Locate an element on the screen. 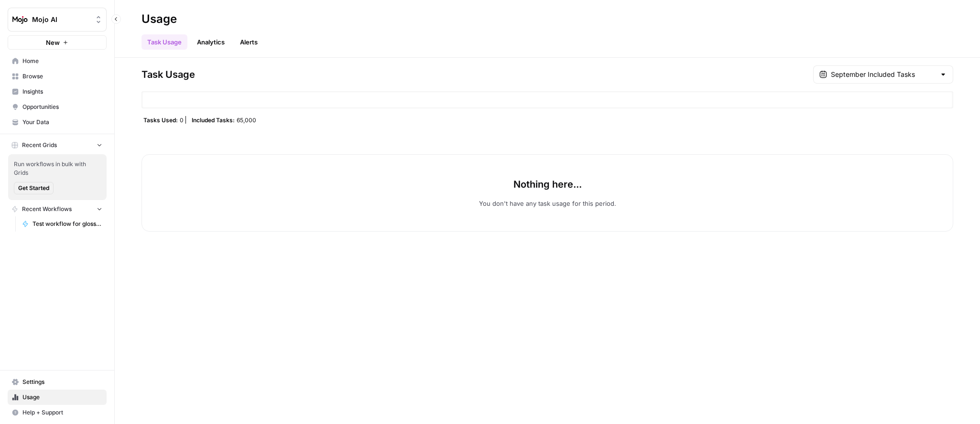 This screenshot has width=980, height=424. div: Usage is located at coordinates (159, 19).